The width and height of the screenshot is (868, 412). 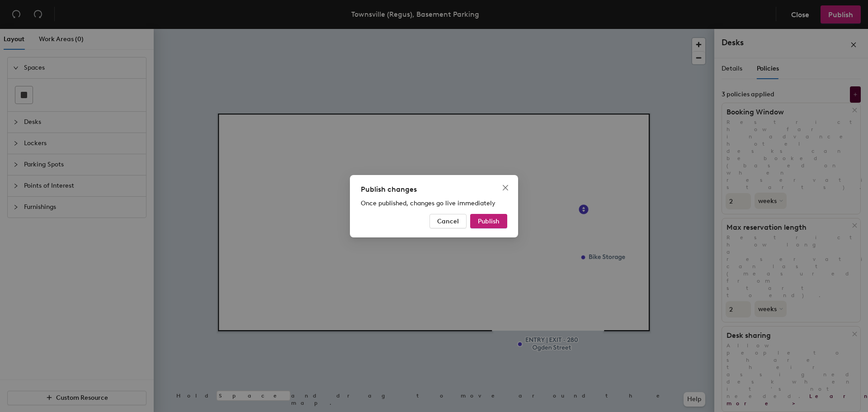 I want to click on button: Close, so click(x=505, y=188).